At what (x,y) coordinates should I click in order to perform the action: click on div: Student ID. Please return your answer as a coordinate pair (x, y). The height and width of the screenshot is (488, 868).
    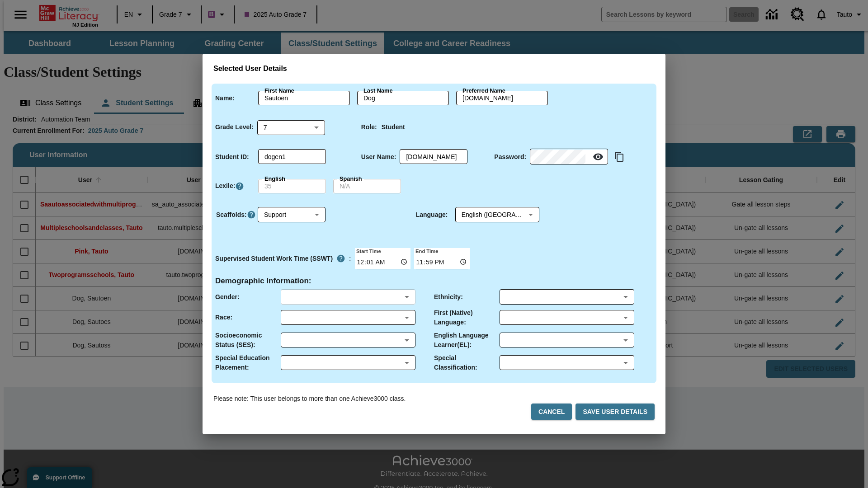
    Looking at the image, I should click on (292, 157).